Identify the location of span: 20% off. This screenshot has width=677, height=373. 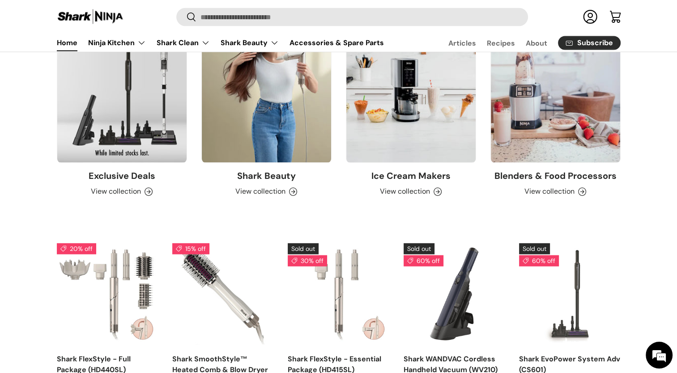
(76, 249).